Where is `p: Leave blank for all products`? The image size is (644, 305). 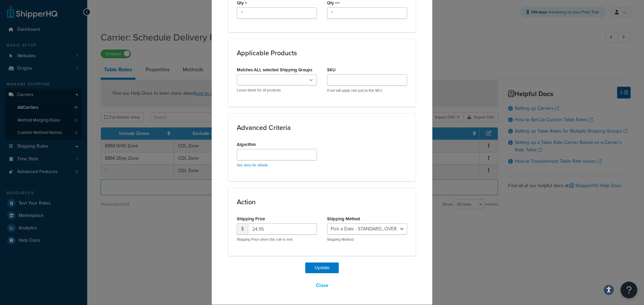
p: Leave blank for all products is located at coordinates (276, 90).